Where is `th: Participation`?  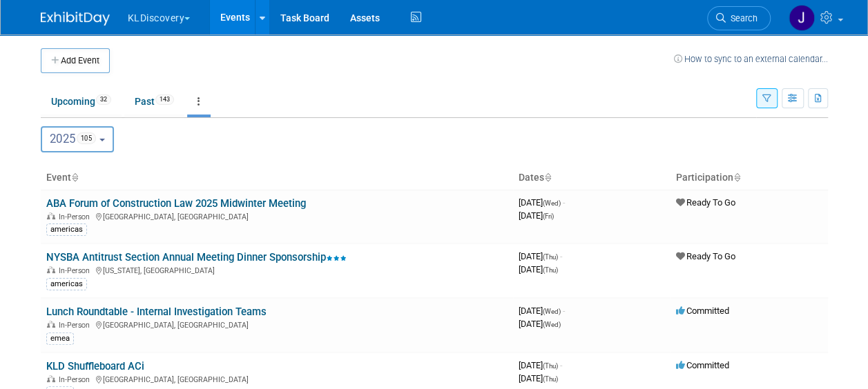
th: Participation is located at coordinates (749, 178).